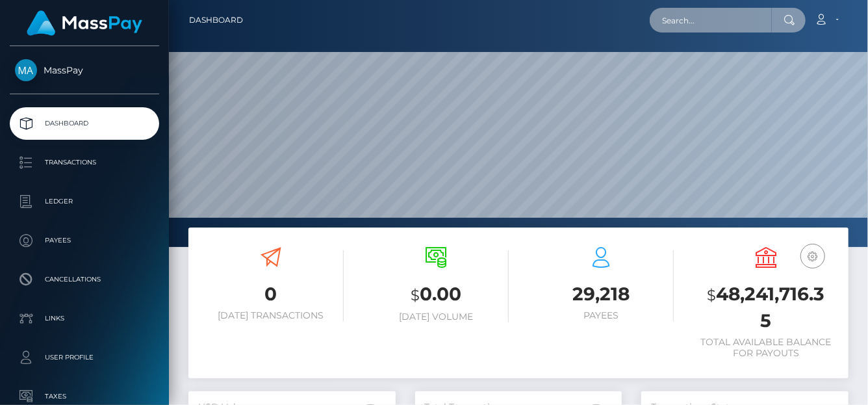 This screenshot has width=868, height=405. I want to click on a: Payees, so click(85, 240).